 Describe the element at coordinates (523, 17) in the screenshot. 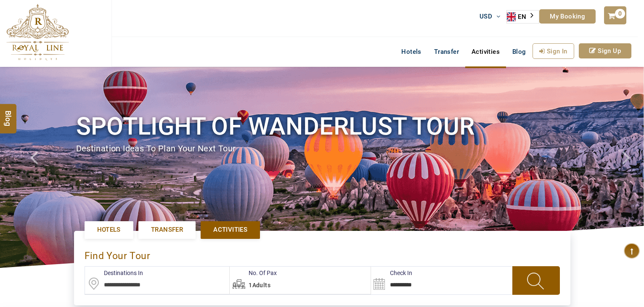

I see `aside: Language selected: English` at that location.